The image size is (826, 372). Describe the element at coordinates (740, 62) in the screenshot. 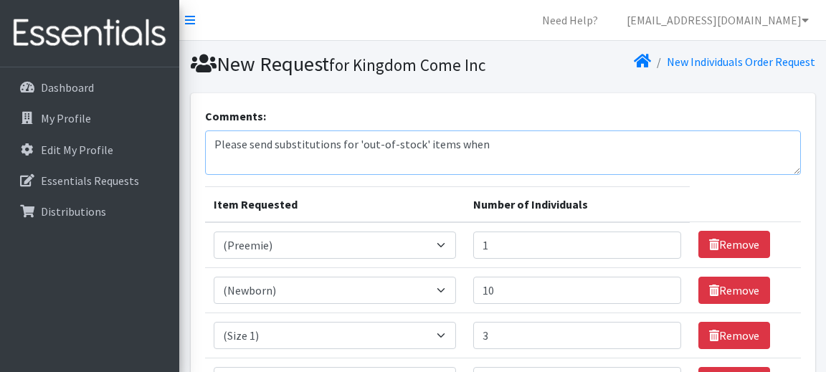

I see `a: New Individuals Order Request` at that location.